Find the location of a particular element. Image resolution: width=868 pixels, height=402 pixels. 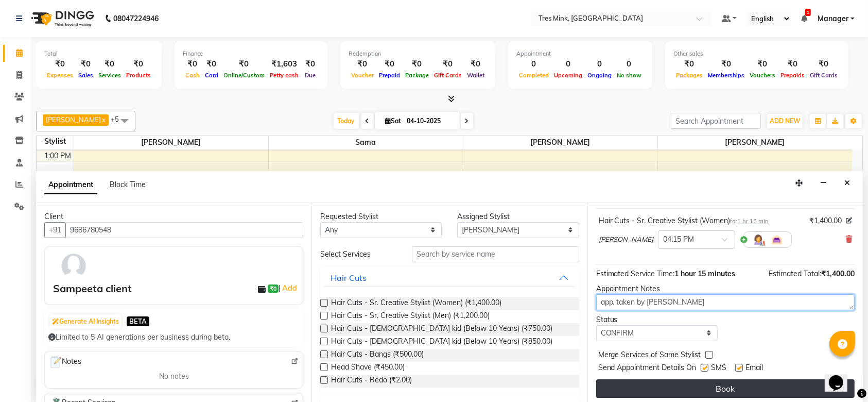

span: Estimated Service Time: is located at coordinates (636, 274).